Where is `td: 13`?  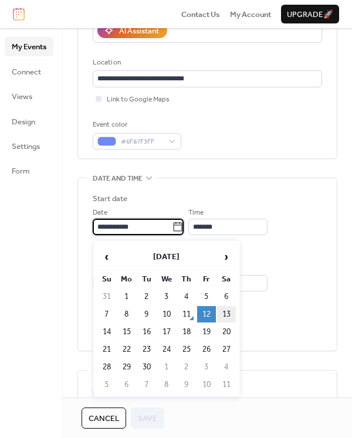
td: 13 is located at coordinates (226, 314).